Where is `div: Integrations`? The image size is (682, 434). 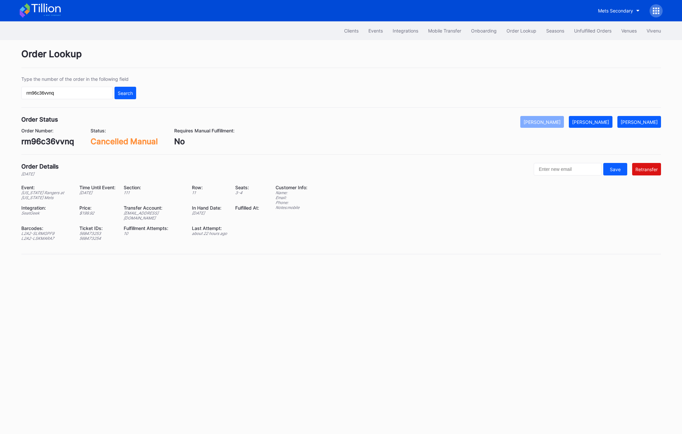 div: Integrations is located at coordinates (406, 31).